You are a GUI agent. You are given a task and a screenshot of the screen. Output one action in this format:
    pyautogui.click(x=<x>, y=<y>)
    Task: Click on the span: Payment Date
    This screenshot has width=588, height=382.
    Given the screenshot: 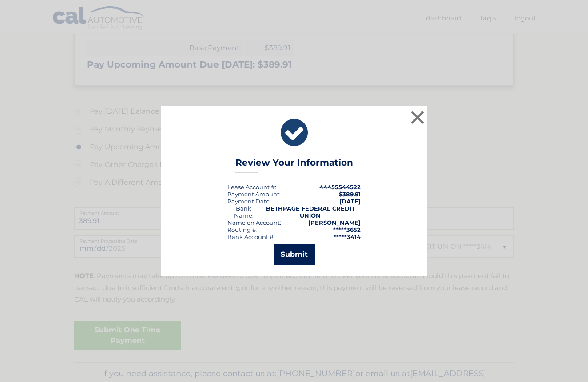 What is the action you would take?
    pyautogui.click(x=248, y=201)
    